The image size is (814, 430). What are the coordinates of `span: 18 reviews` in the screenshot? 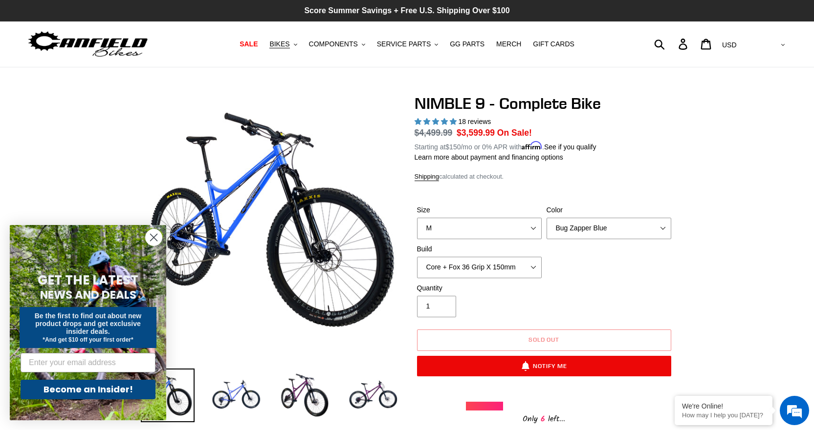 It's located at (474, 122).